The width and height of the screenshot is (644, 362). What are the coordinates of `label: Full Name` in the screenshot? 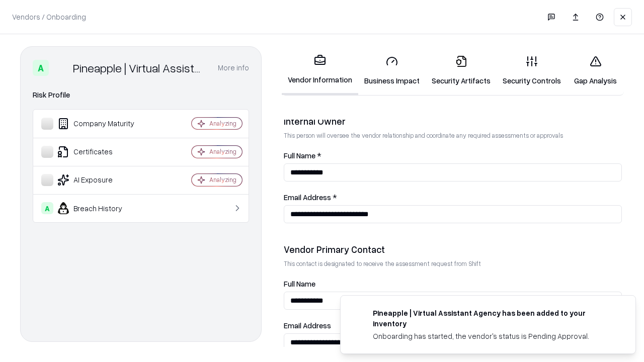 It's located at (452, 283).